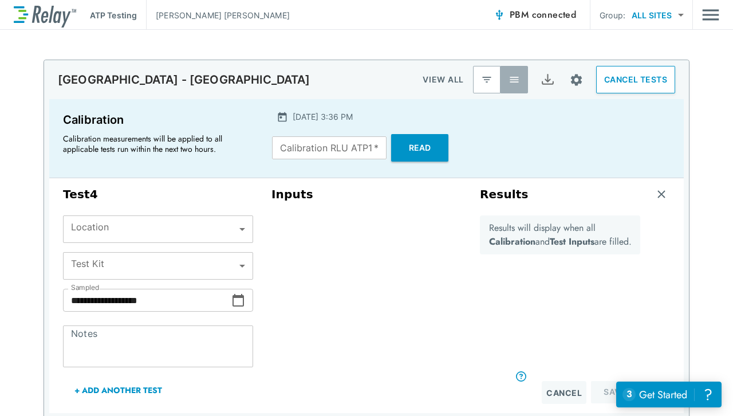 The image size is (733, 416). What do you see at coordinates (487, 80) in the screenshot?
I see `img: Latest` at bounding box center [487, 80].